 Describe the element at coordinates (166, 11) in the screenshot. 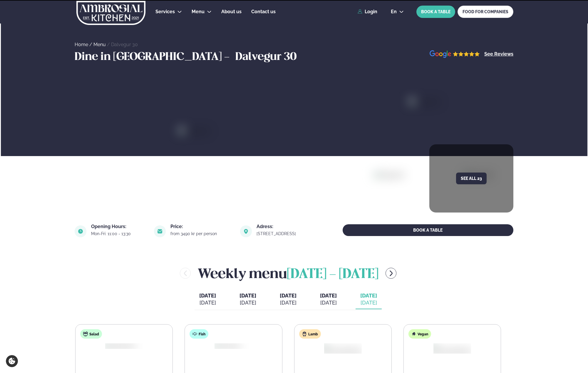

I see `span: Services` at that location.